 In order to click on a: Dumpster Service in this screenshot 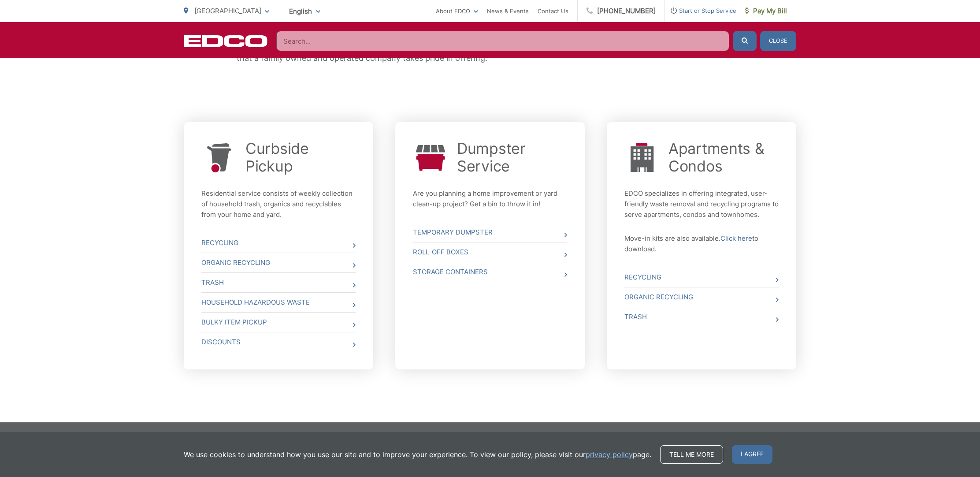, I will do `click(512, 158)`.